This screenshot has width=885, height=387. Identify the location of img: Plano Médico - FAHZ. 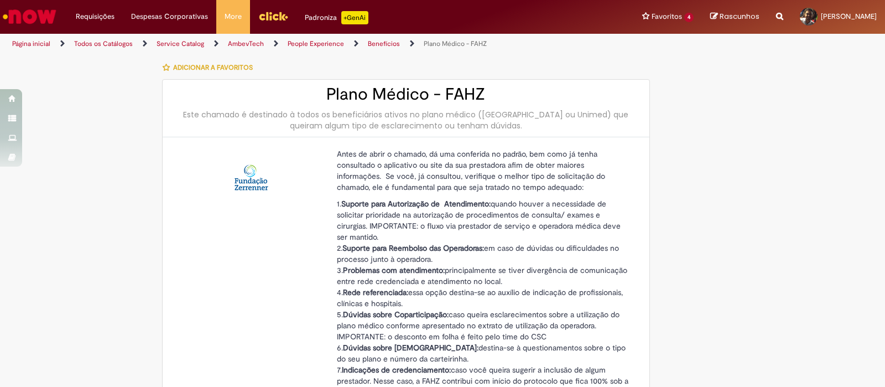
(251, 177).